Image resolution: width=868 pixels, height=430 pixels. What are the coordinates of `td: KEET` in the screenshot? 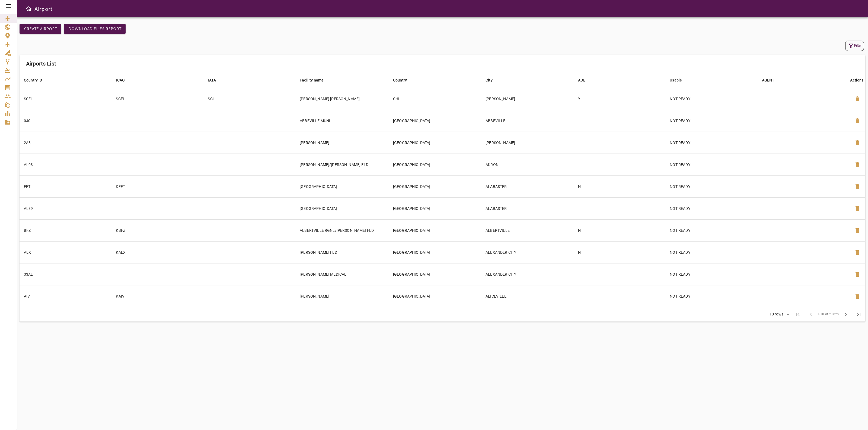 It's located at (157, 186).